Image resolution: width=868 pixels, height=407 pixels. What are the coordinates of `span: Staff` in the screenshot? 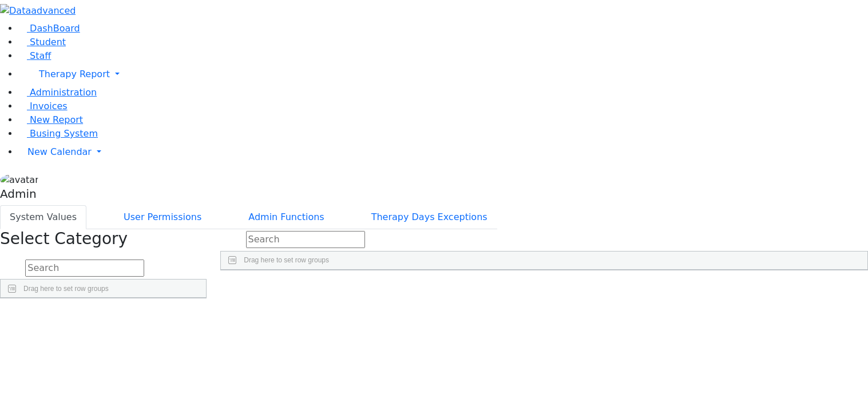 It's located at (40, 55).